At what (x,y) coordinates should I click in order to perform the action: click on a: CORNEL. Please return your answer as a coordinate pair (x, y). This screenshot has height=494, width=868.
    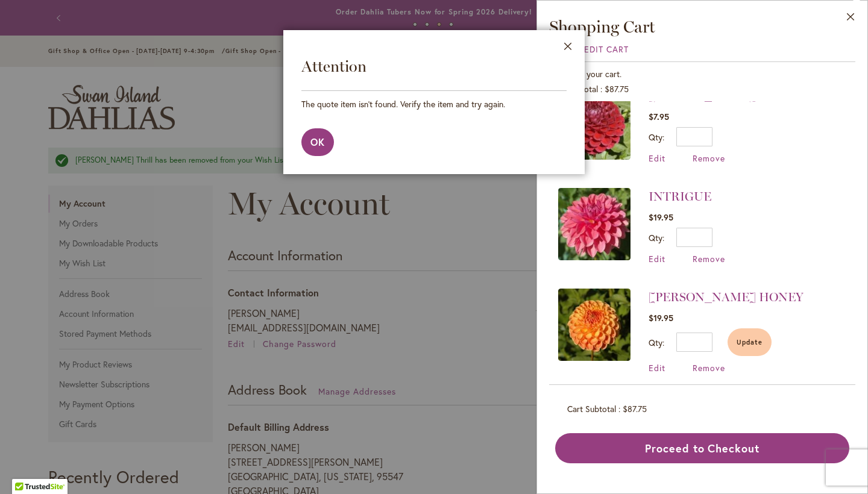
    Looking at the image, I should click on (594, 125).